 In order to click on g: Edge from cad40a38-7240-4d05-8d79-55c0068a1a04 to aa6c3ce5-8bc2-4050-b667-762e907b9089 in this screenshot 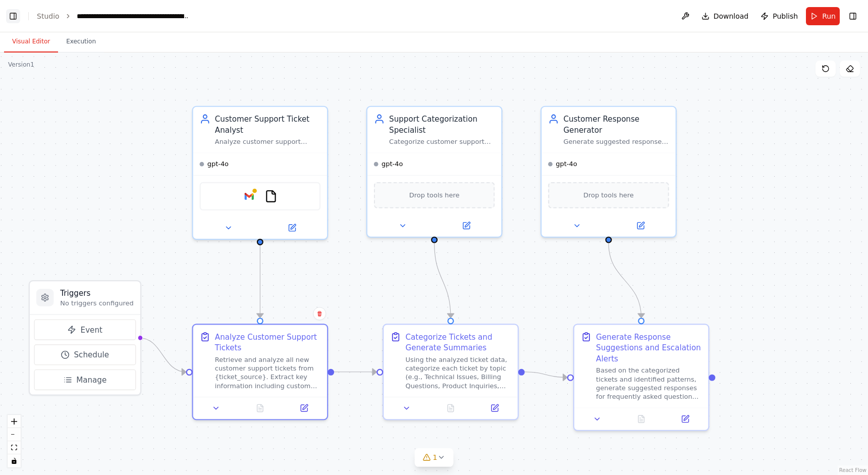, I will do `click(625, 280)`.